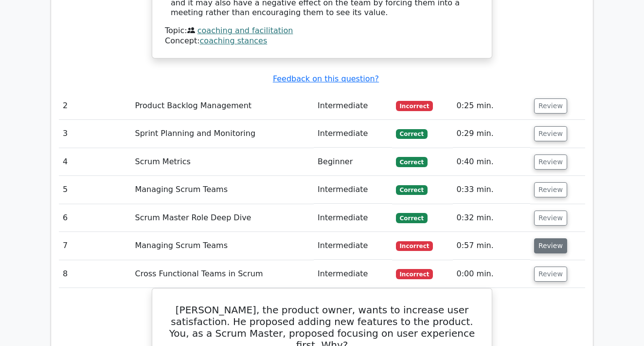 Image resolution: width=644 pixels, height=346 pixels. Describe the element at coordinates (95, 133) in the screenshot. I see `td: 3` at that location.